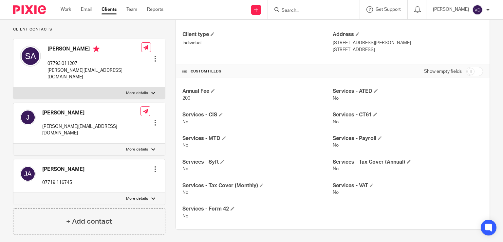  I want to click on a: Work, so click(66, 10).